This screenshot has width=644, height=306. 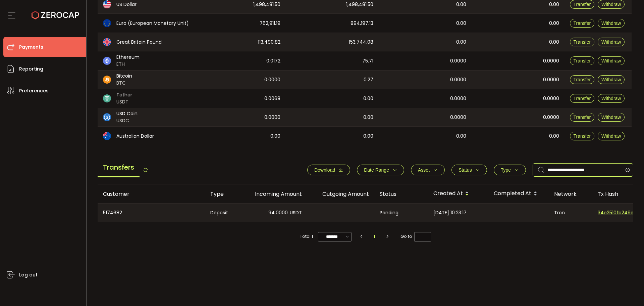 I want to click on img: btc_portfolio.svg, so click(x=107, y=80).